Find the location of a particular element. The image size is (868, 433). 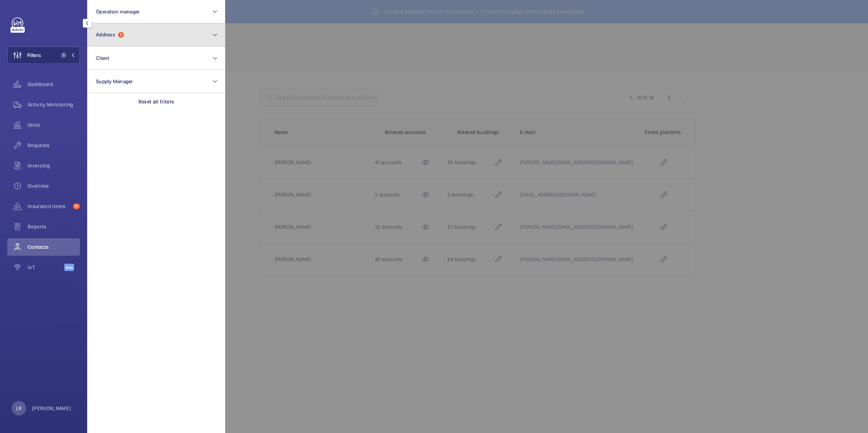

span: 1 is located at coordinates (64, 55).